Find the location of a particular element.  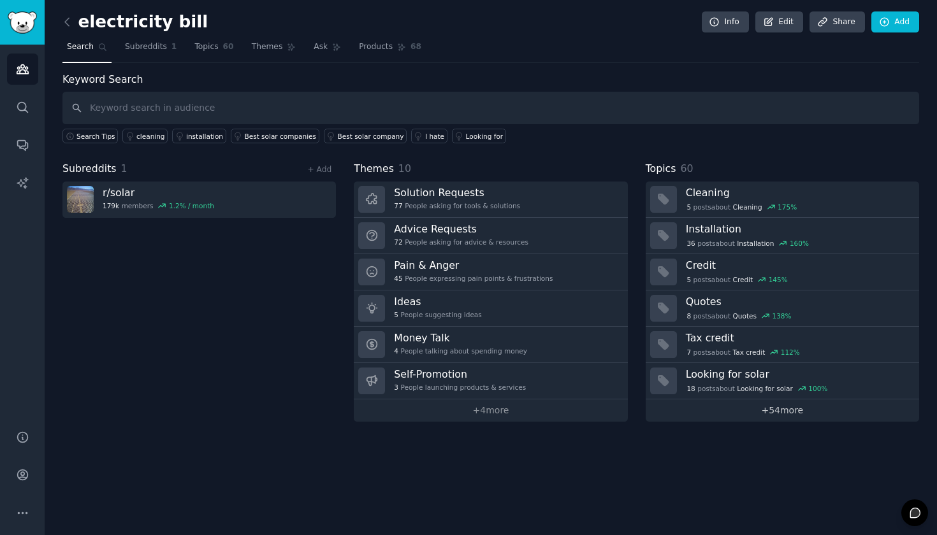

div: 1.2 % / month is located at coordinates (191, 206).